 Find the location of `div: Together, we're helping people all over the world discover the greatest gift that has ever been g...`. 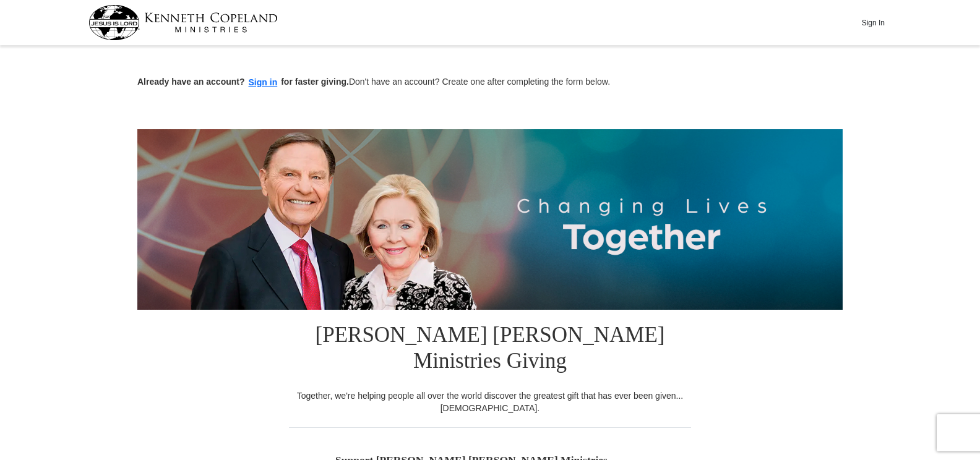

div: Together, we're helping people all over the world discover the greatest gift that has ever been g... is located at coordinates (490, 401).